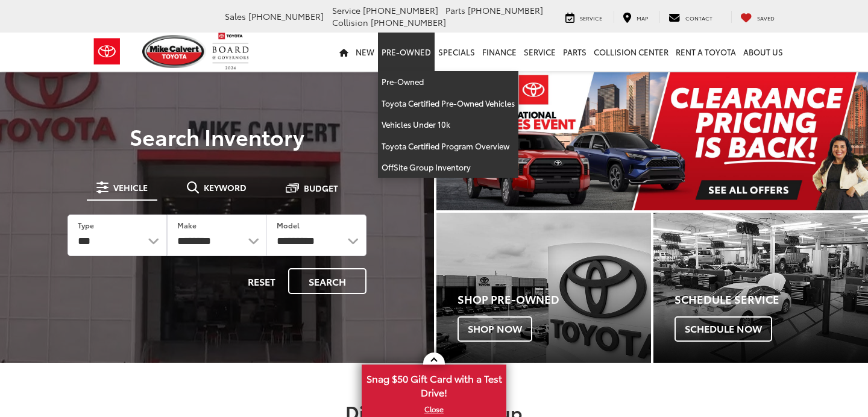 This screenshot has width=868, height=417. What do you see at coordinates (554, 300) in the screenshot?
I see `h4: Shop Pre-Owned` at bounding box center [554, 300].